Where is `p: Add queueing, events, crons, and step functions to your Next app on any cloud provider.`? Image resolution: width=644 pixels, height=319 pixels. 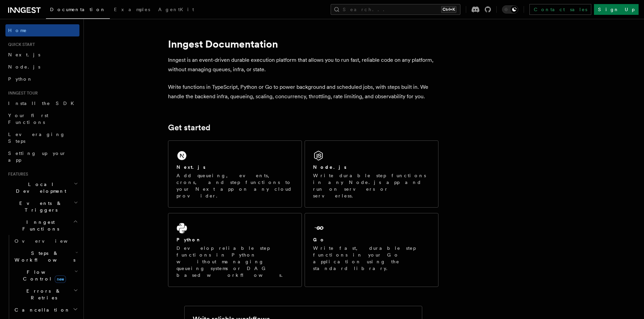 p: Add queueing, events, crons, and step functions to your Next app on any cloud provider. is located at coordinates (235, 186).